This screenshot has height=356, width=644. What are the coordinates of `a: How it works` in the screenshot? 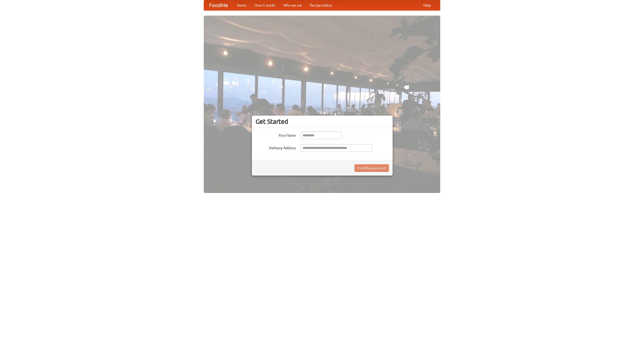 It's located at (265, 5).